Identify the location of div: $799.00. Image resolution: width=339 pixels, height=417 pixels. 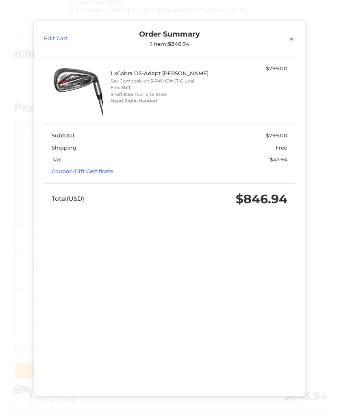
(258, 69).